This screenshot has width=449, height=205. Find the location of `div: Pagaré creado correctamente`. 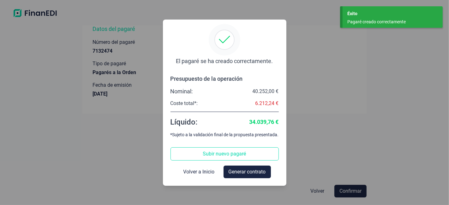

div: Pagaré creado correctamente is located at coordinates (390, 22).